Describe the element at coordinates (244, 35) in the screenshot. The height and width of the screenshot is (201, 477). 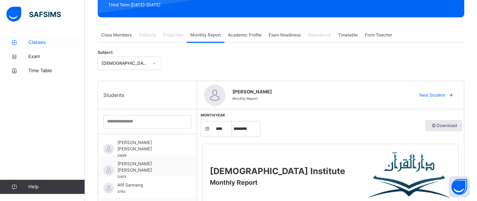
I see `span: Academic Profile` at that location.